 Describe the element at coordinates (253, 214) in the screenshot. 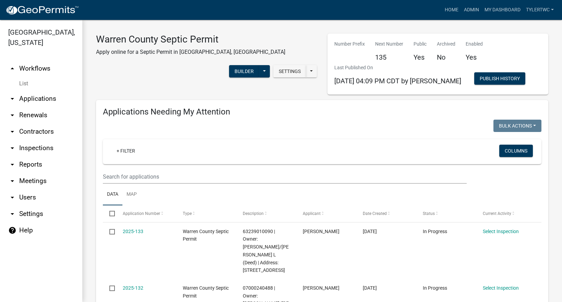

I see `span: Description` at that location.